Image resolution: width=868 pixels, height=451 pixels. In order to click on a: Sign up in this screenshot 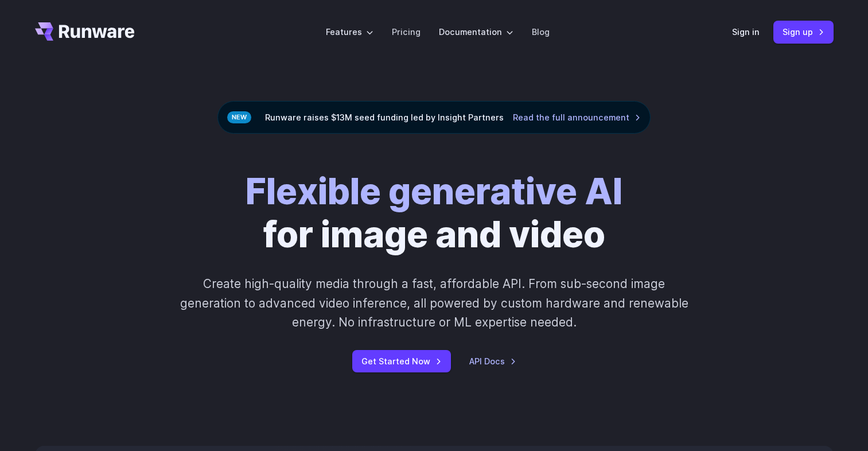, I will do `click(804, 32)`.